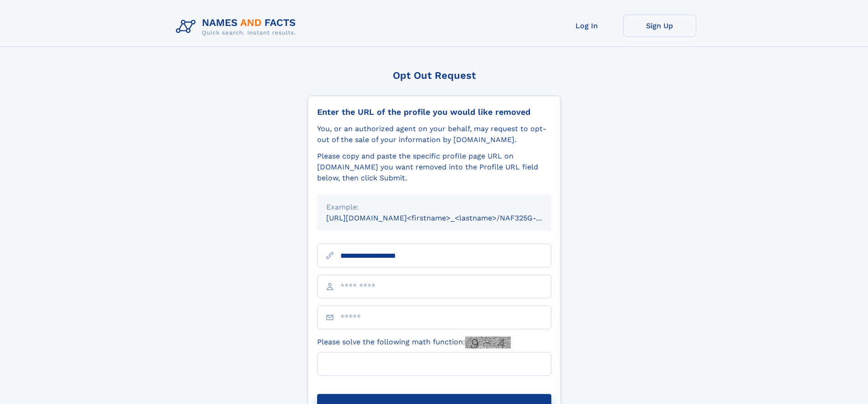 This screenshot has width=868, height=404. Describe the element at coordinates (414, 343) in the screenshot. I see `label: Please solve the following math function:` at that location.